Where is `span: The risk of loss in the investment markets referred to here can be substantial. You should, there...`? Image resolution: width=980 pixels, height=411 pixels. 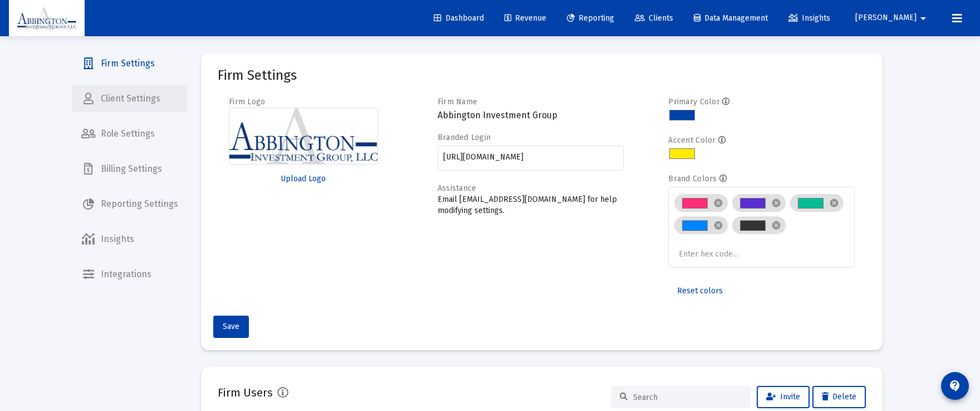
span: The risk of loss in the investment markets referred to here can be substantial. You should, there... is located at coordinates (323, 133).